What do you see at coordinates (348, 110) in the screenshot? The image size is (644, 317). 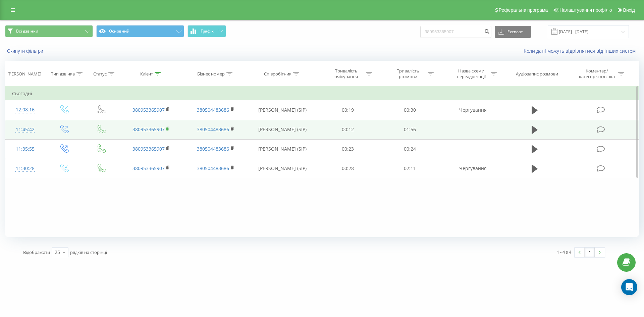 I see `td: 00:19` at bounding box center [348, 110].